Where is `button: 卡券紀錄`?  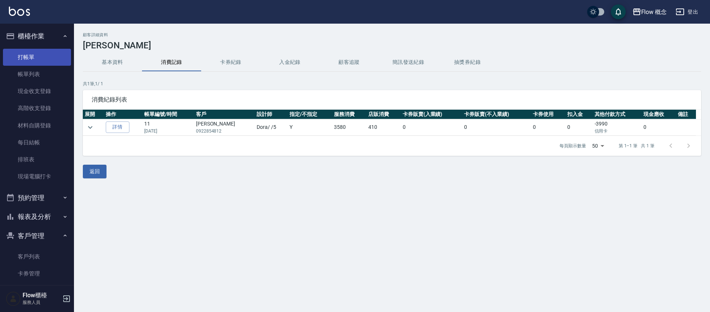
button: 卡券紀錄 is located at coordinates (231, 62).